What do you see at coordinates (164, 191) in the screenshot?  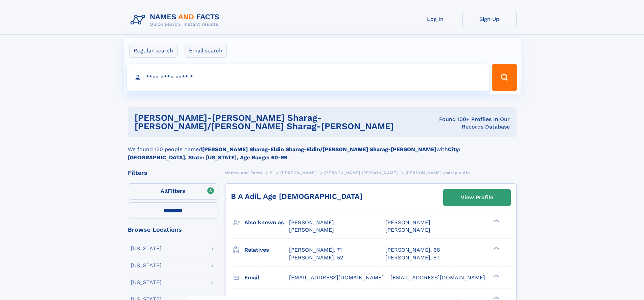 I see `span: All` at bounding box center [164, 191].